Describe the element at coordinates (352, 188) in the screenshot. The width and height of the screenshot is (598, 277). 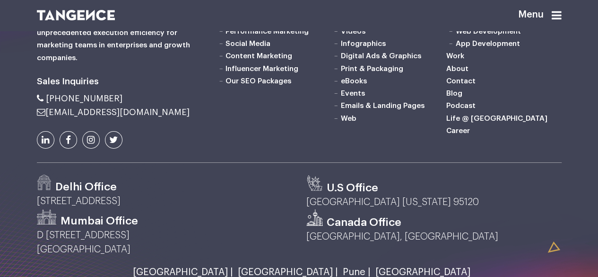
I see `h3: U.S Office` at that location.